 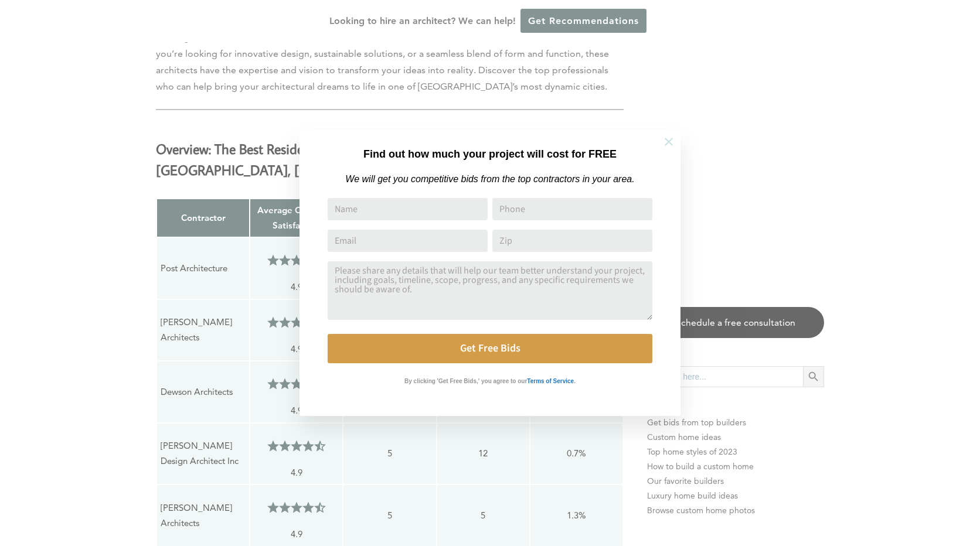 I want to click on a: Terms of Service, so click(x=550, y=379).